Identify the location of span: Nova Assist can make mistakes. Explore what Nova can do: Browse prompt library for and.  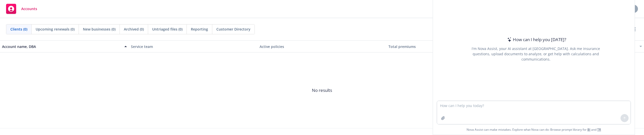
(534, 130).